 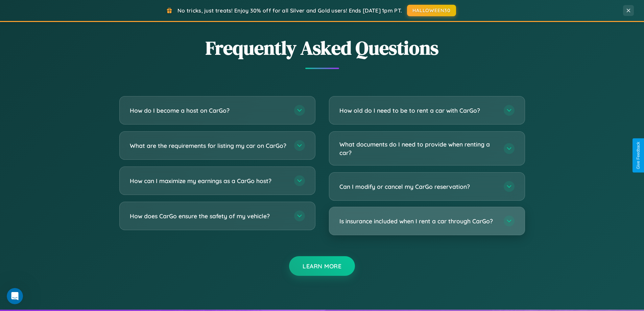 What do you see at coordinates (322, 266) in the screenshot?
I see `button: Learn More` at bounding box center [322, 266].